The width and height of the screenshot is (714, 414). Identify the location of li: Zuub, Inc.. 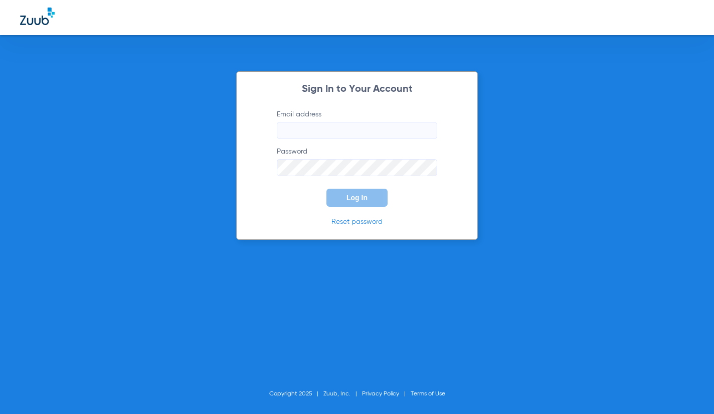
(343, 394).